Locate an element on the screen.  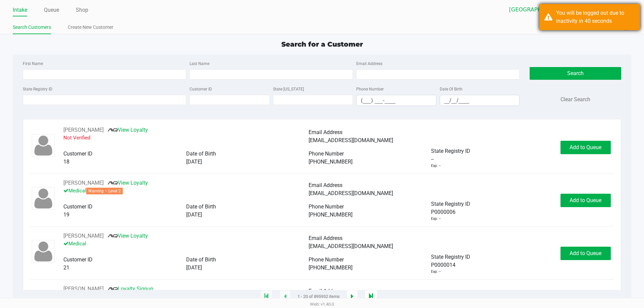
span: P0000006 is located at coordinates (443, 212).